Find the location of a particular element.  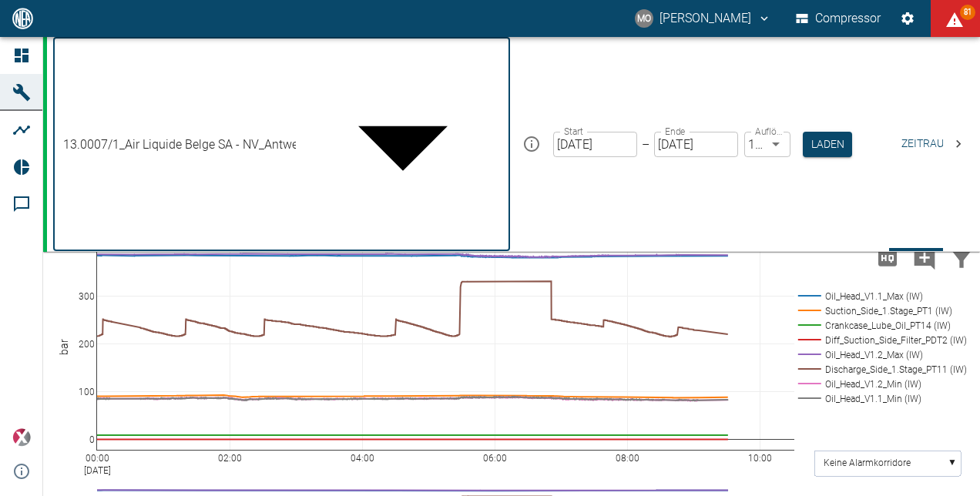

button: mario.oeser@neuman-esser.com is located at coordinates (703, 18).